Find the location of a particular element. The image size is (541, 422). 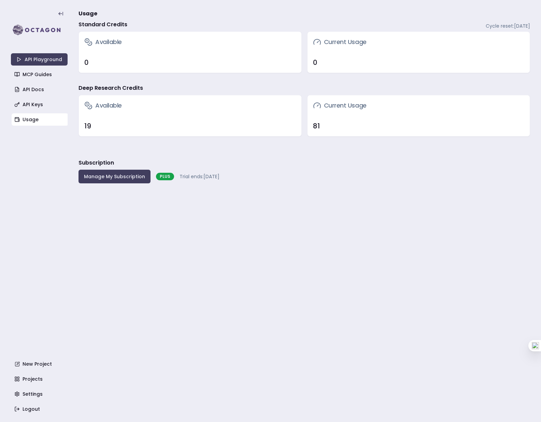

div: 19 is located at coordinates (190, 126).